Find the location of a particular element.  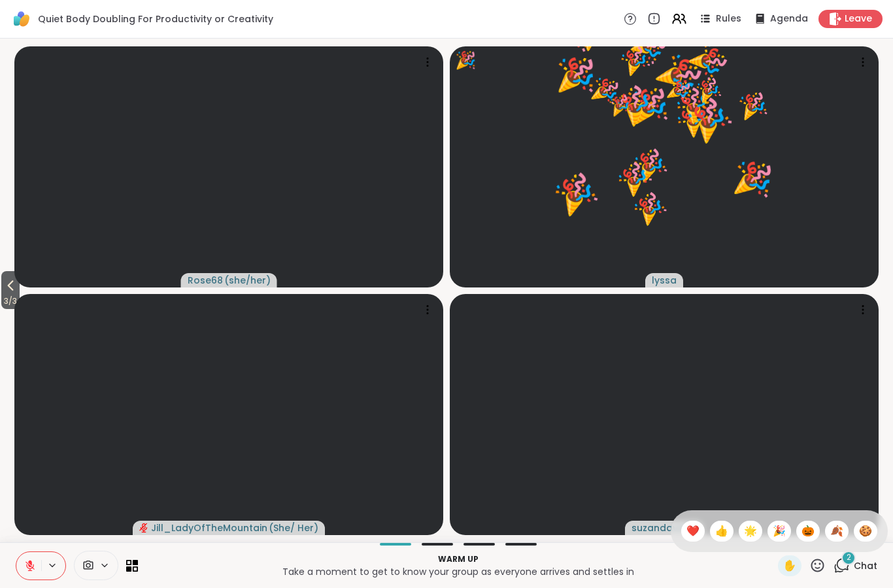

span: Agenda is located at coordinates (789, 19).